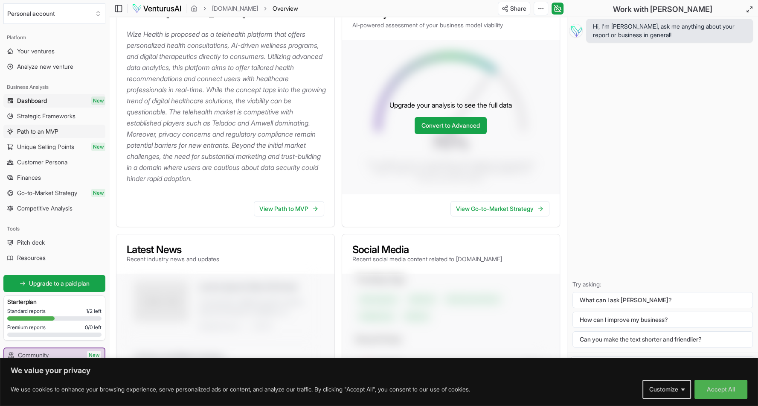 The width and height of the screenshot is (758, 406). Describe the element at coordinates (94, 311) in the screenshot. I see `span: 1 / 2 left` at that location.